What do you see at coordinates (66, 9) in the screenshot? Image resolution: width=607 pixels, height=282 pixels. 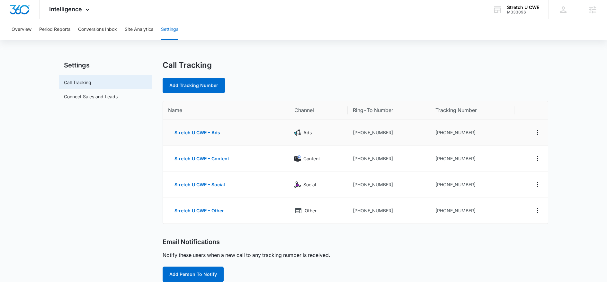 I see `span: Intelligence` at bounding box center [66, 9].